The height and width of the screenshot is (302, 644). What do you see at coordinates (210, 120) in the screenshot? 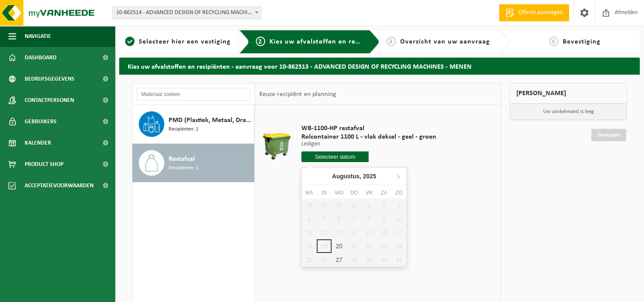
I see `span: PMD (Plastiek, Metaal, Drankkartons) (bedrijven)` at bounding box center [210, 120].